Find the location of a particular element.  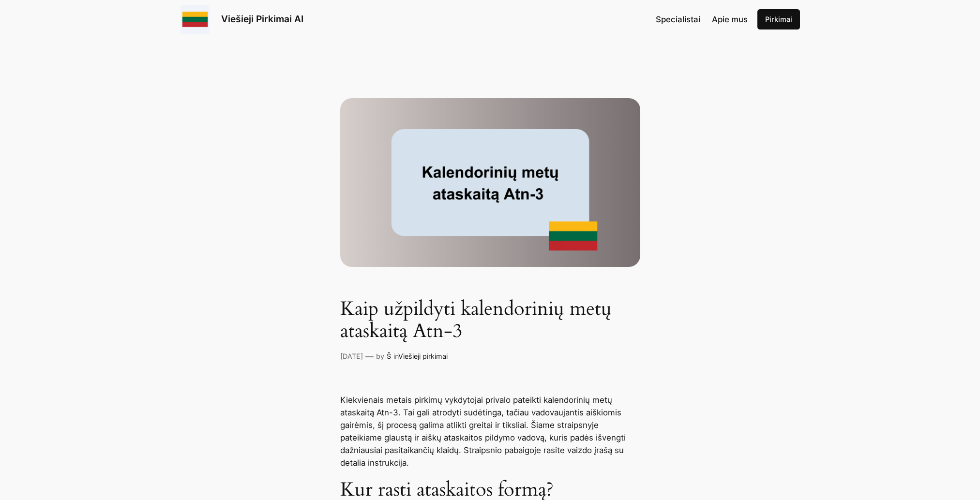

span: Specialistai is located at coordinates (678, 19).